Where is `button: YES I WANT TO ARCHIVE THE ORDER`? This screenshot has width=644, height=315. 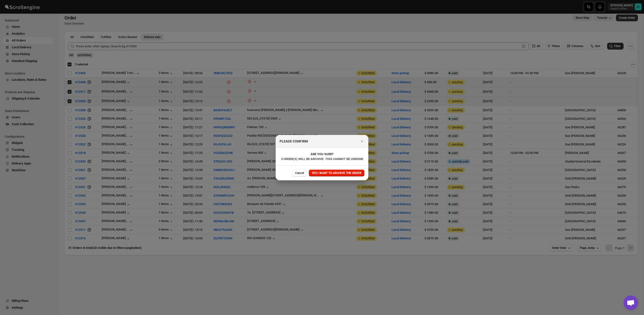 button: YES I WANT TO ARCHIVE THE ORDER is located at coordinates (337, 173).